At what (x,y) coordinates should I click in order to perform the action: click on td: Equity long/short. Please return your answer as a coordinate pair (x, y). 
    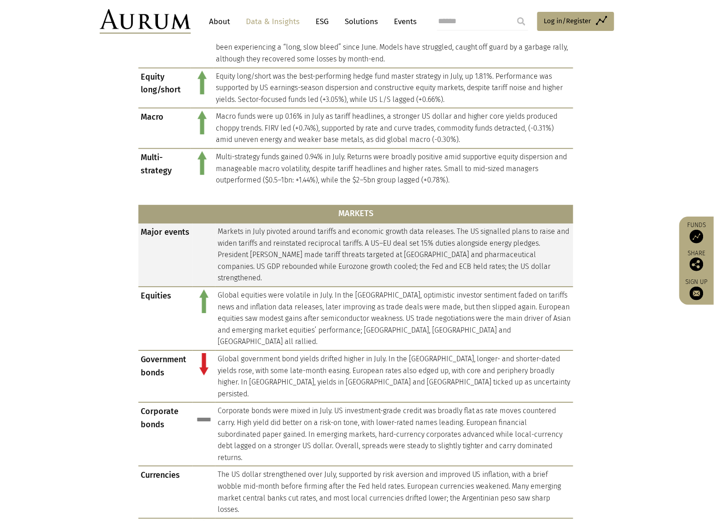
    Looking at the image, I should click on (164, 88).